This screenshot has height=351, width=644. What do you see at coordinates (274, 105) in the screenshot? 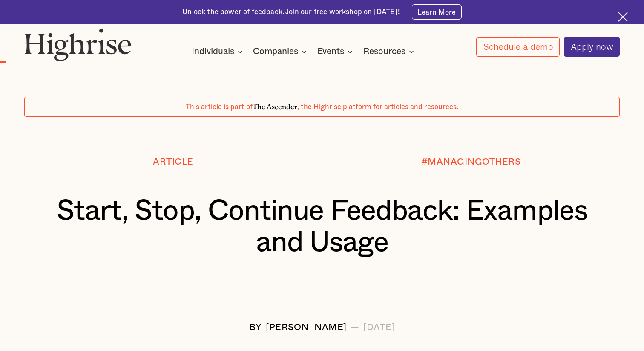
I see `span: The Ascender` at bounding box center [274, 105].